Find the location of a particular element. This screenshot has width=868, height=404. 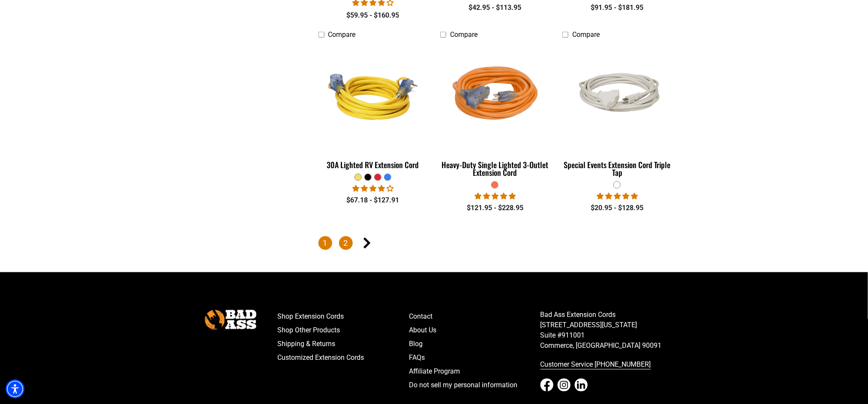

img: yellow is located at coordinates (372, 97).